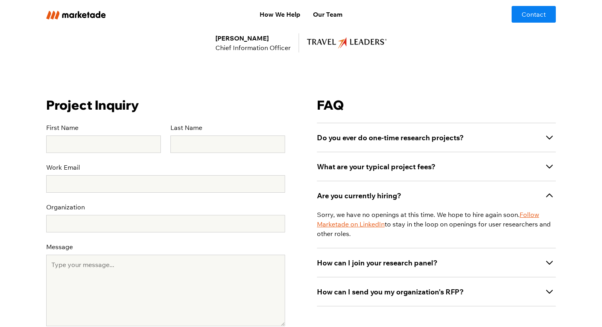 The height and width of the screenshot is (327, 602). What do you see at coordinates (377, 263) in the screenshot?
I see `strong: How can I join your research panel?` at bounding box center [377, 263].